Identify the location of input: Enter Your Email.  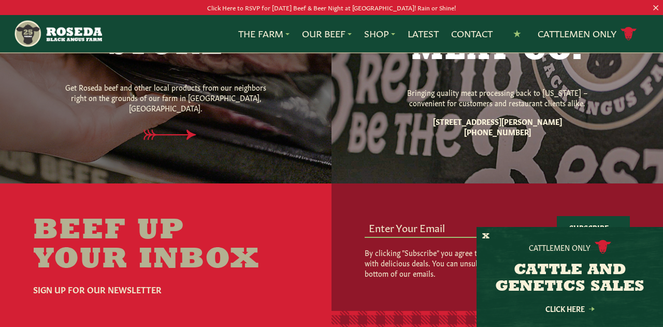
(456, 227).